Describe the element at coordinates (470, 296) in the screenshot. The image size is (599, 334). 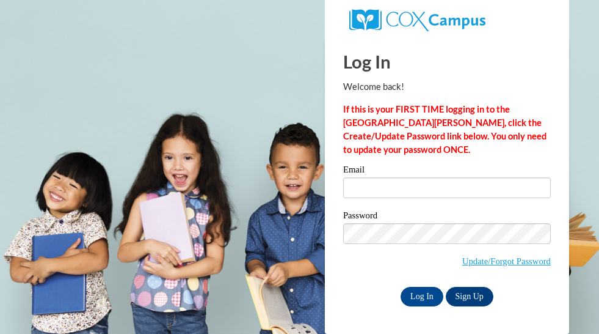
I see `a: Sign Up` at that location.